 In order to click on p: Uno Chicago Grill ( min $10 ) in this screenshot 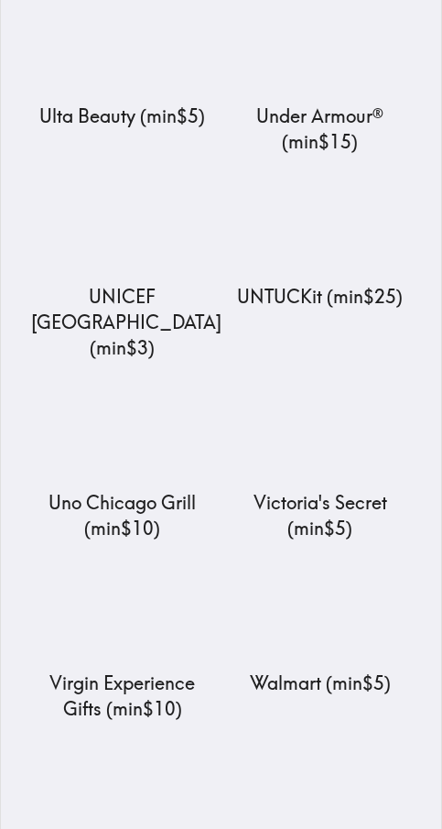, I will do `click(123, 516)`.